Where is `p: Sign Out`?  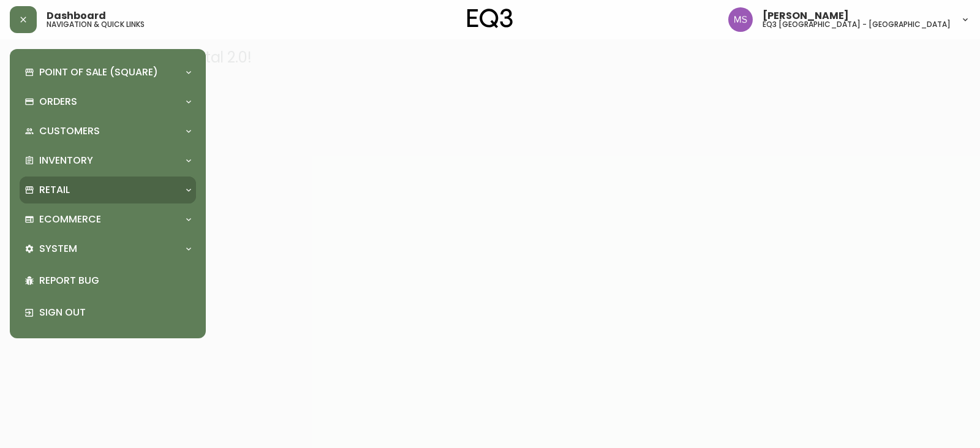 p: Sign Out is located at coordinates (115, 313).